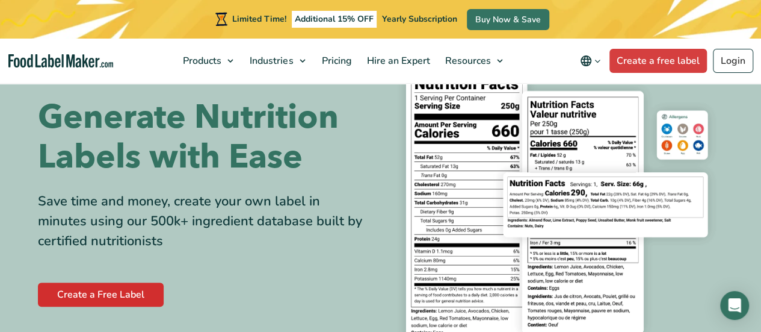  What do you see at coordinates (733, 61) in the screenshot?
I see `a: Login` at bounding box center [733, 61].